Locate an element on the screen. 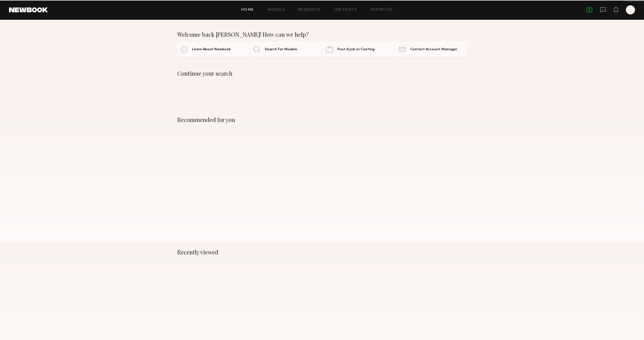 The image size is (644, 340). a: Requests is located at coordinates (309, 10).